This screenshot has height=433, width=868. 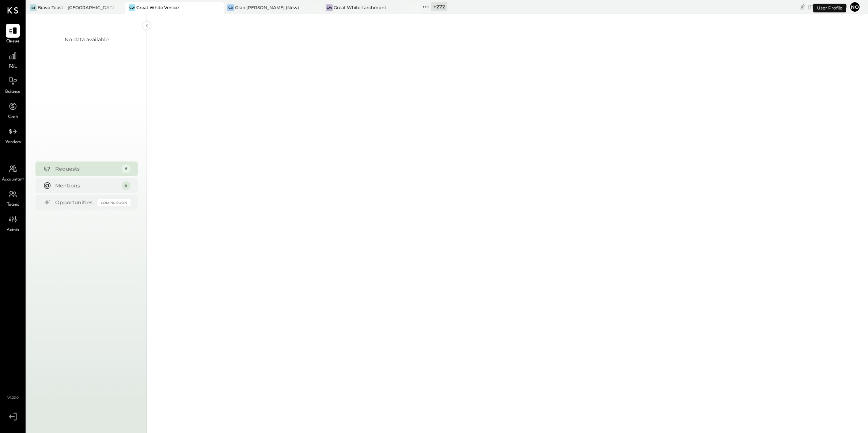 What do you see at coordinates (13, 34) in the screenshot?
I see `a: Queue` at bounding box center [13, 34].